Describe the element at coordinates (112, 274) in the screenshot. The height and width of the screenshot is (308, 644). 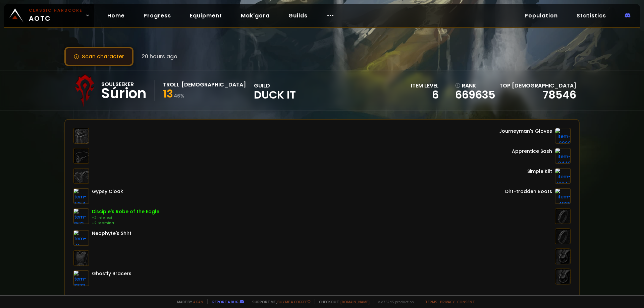
I see `div: Ghostly Bracers` at that location.